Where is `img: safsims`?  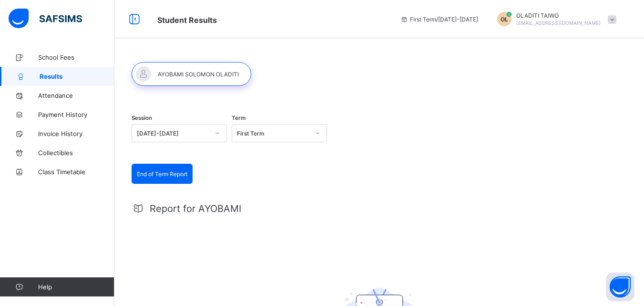
img: safsims is located at coordinates (45, 19).